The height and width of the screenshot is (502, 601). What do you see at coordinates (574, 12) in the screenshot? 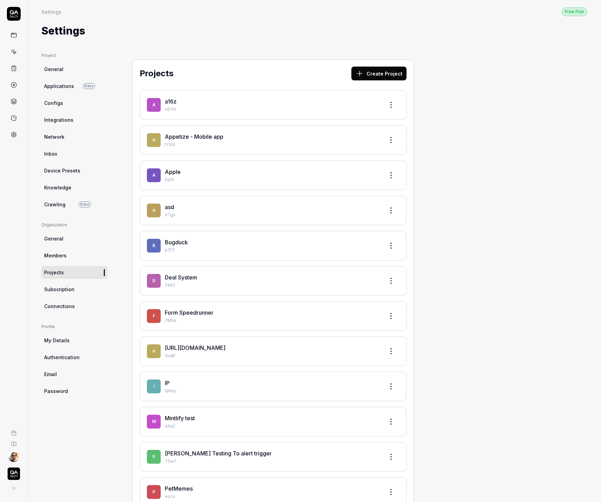
I see `div: Free Plan` at bounding box center [574, 12].